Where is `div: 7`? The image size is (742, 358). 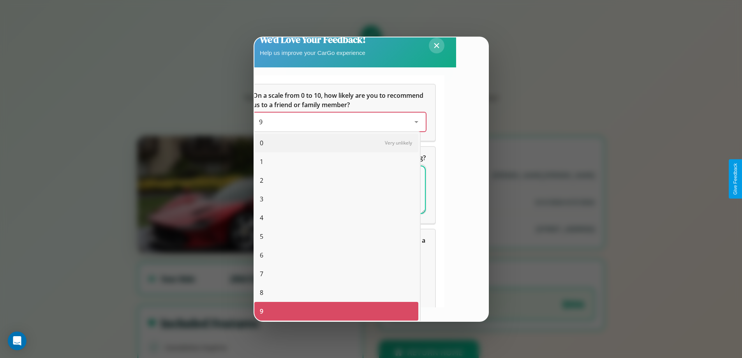 div: 7 is located at coordinates (336, 274).